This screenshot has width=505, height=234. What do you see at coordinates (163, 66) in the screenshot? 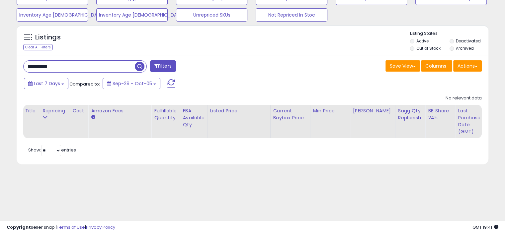
I see `button: Filters` at bounding box center [163, 66].